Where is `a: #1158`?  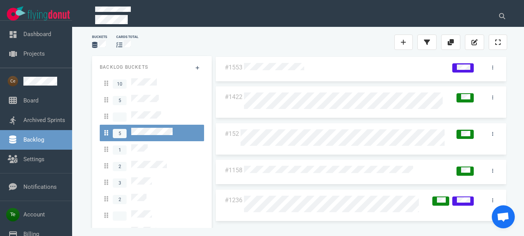
a: #1158 is located at coordinates (233, 170).